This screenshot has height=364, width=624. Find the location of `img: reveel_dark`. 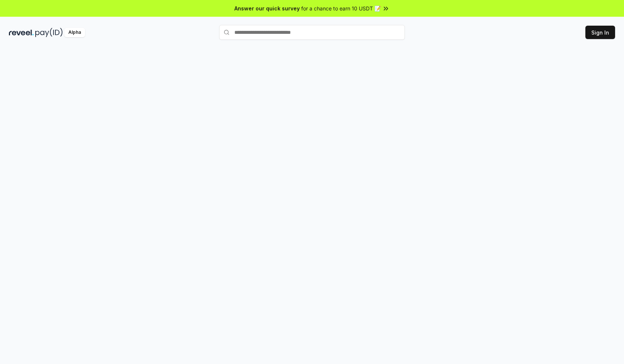

img: reveel_dark is located at coordinates (22, 32).